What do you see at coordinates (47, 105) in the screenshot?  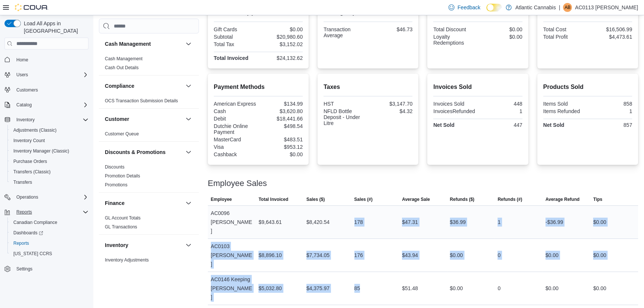 I see `button: Catalog` at bounding box center [47, 105].